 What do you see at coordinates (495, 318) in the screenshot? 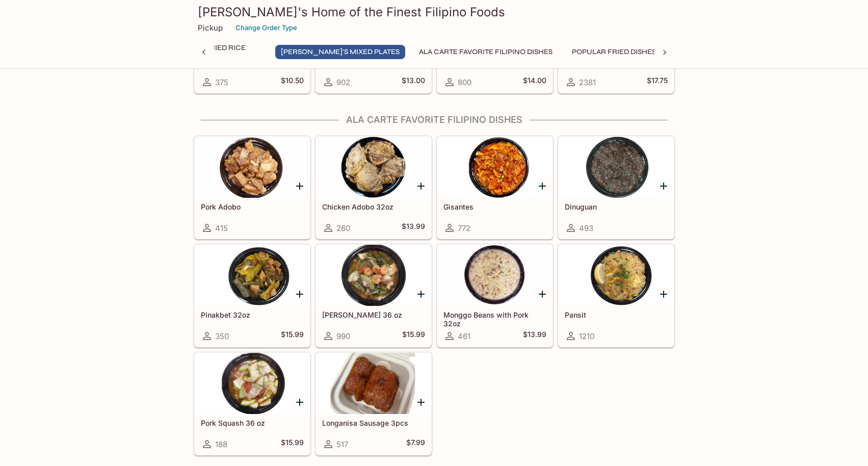
I see `h5: Monggo Beans with Pork 32oz` at bounding box center [495, 318].